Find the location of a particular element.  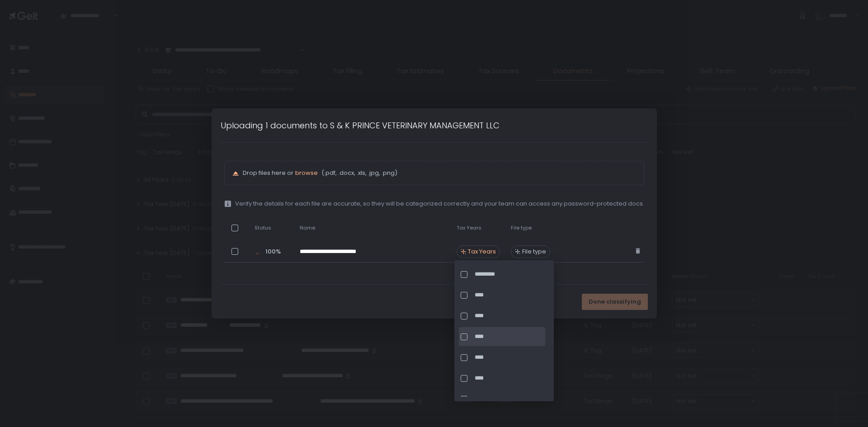

span: Name is located at coordinates (308, 228).